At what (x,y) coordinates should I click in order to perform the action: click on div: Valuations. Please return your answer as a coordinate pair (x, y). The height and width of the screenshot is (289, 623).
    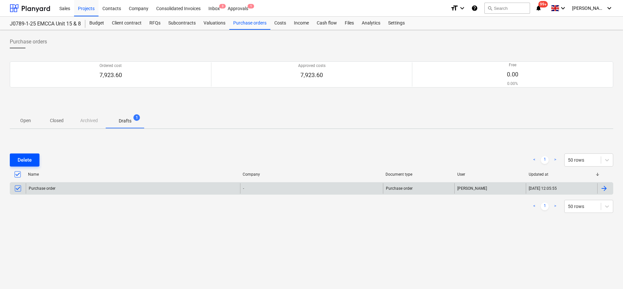
    Looking at the image, I should click on (214, 23).